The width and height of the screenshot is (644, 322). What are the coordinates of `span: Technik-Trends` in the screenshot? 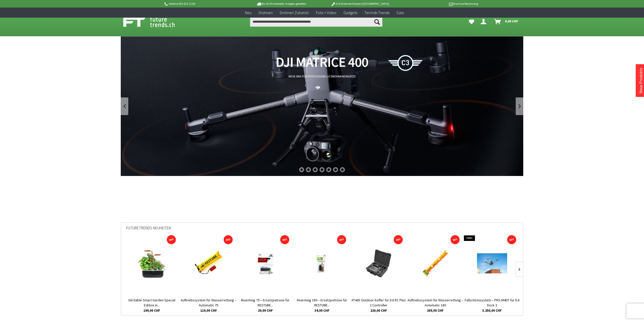 It's located at (377, 13).